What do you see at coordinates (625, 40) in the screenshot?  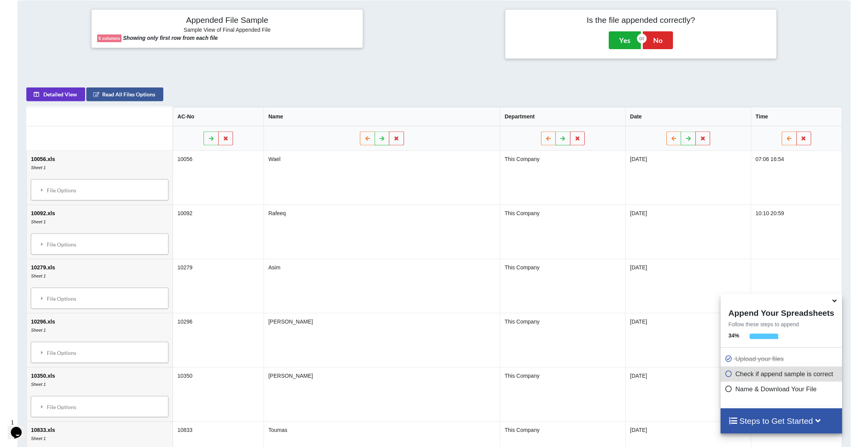 I see `button: Yes` at bounding box center [625, 40].